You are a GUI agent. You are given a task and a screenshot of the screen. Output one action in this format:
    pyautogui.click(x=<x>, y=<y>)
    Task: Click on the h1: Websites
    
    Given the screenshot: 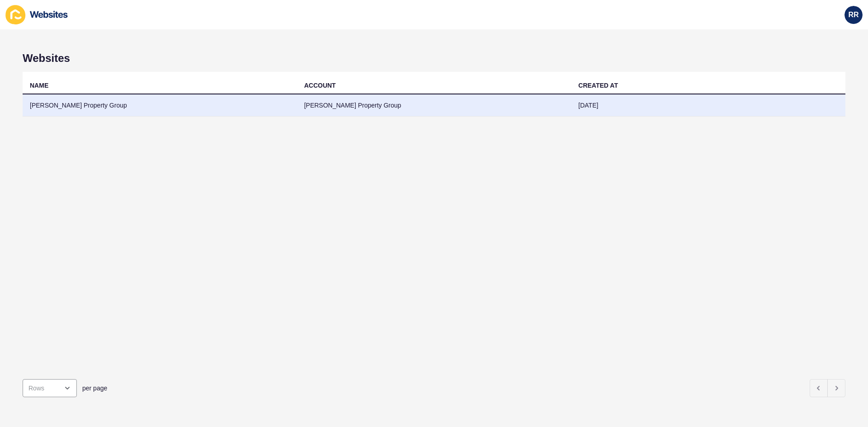 What is the action you would take?
    pyautogui.click(x=434, y=58)
    